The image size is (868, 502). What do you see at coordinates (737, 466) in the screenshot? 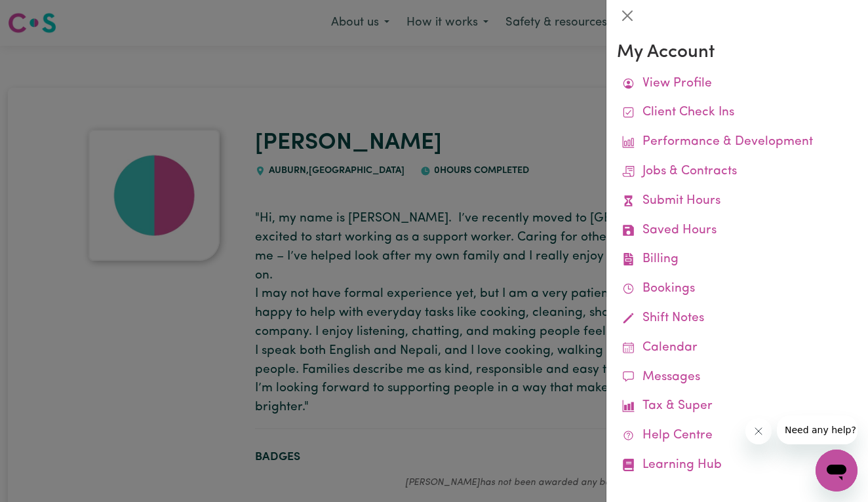
I see `a: Learning Hub` at bounding box center [737, 466].